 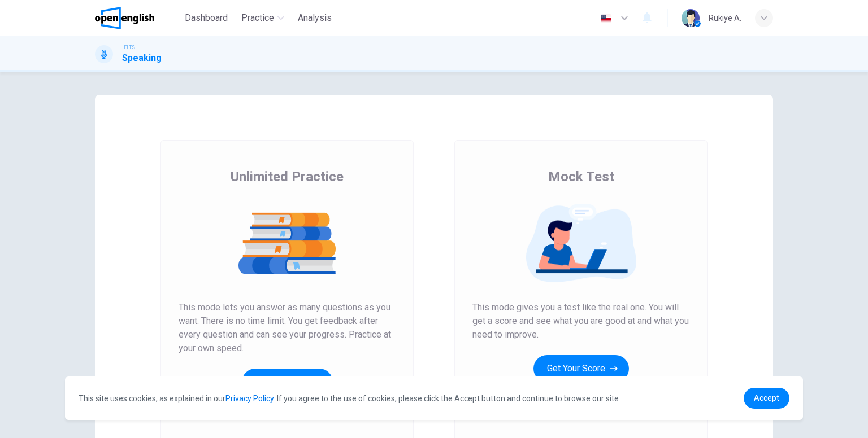 What do you see at coordinates (349, 398) in the screenshot?
I see `span: This site uses cookies, as explained in our . If you agree to the use of cookies, please click th...` at bounding box center [349, 398].